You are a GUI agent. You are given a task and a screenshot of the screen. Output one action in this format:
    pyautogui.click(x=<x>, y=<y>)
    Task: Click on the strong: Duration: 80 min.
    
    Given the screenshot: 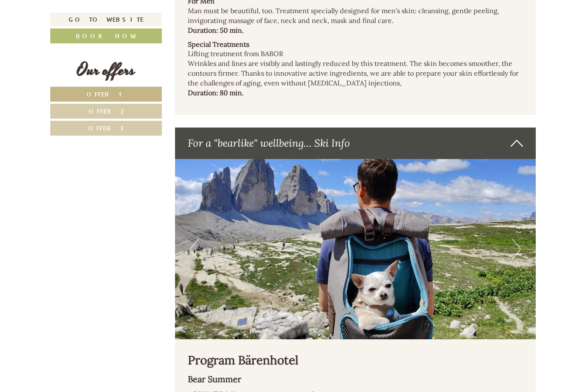 What is the action you would take?
    pyautogui.click(x=216, y=93)
    